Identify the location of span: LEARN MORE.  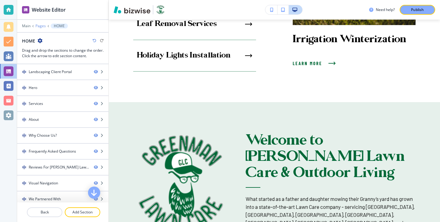
(307, 63).